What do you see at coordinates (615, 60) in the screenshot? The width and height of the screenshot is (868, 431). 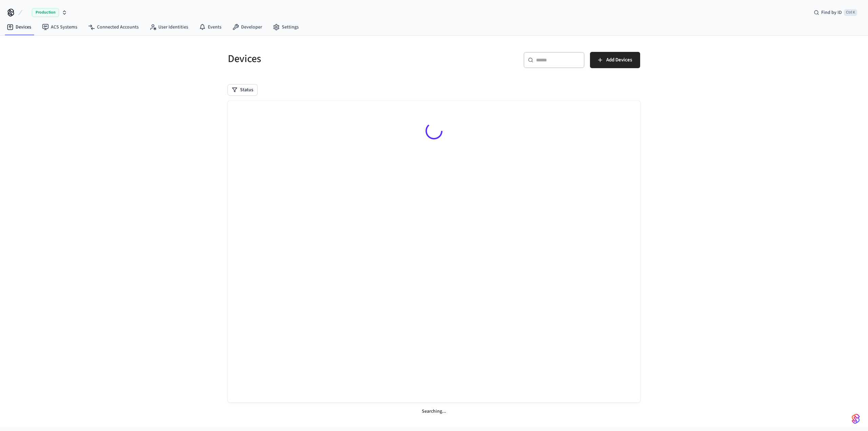 I see `button: Add Devices` at bounding box center [615, 60].